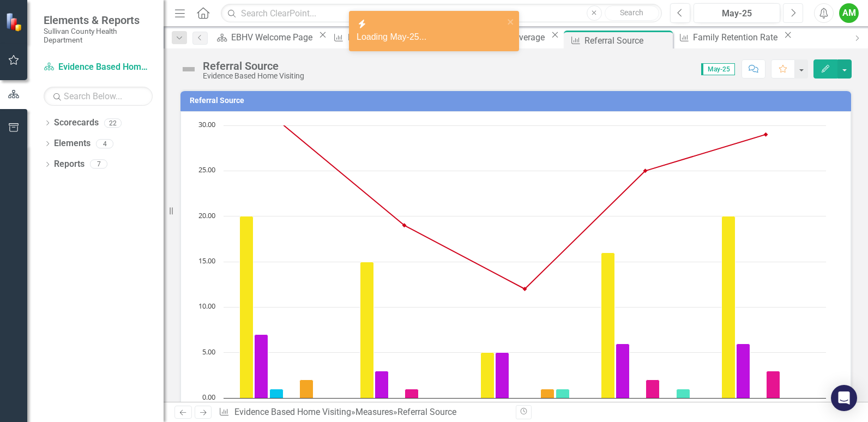 This screenshot has width=868, height=422. I want to click on span: May-25, so click(718, 70).